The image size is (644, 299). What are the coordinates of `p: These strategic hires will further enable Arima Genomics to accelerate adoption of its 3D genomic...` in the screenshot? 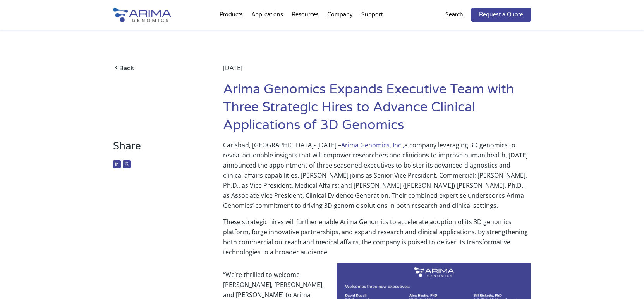 It's located at (377, 240).